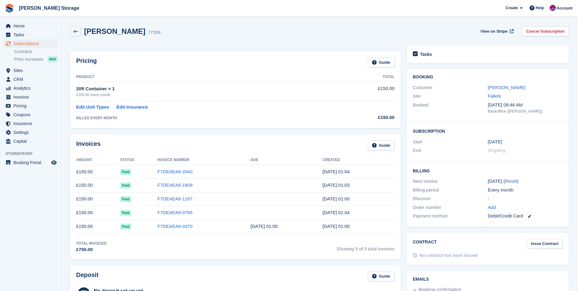 This screenshot has width=578, height=291. What do you see at coordinates (492, 207) in the screenshot?
I see `a: Add` at bounding box center [492, 207].